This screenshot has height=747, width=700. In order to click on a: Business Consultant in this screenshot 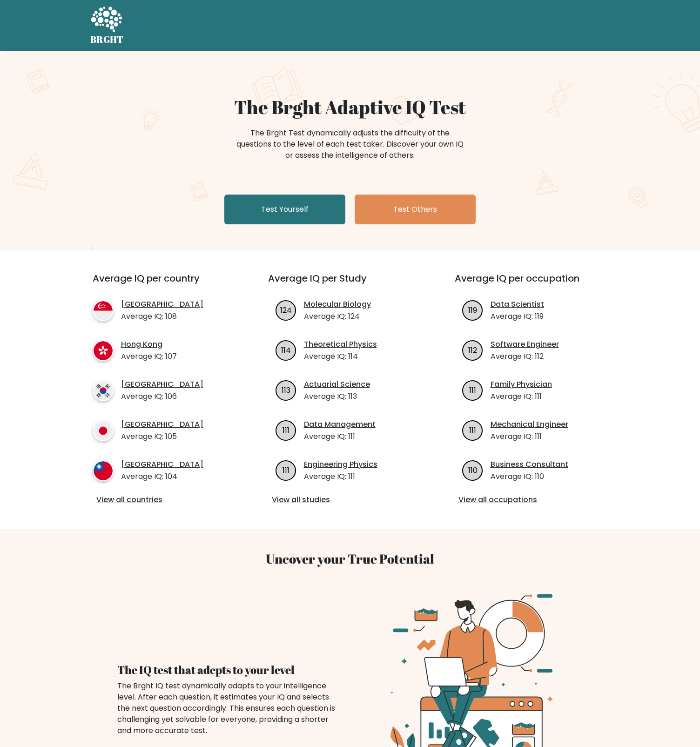, I will do `click(529, 464)`.